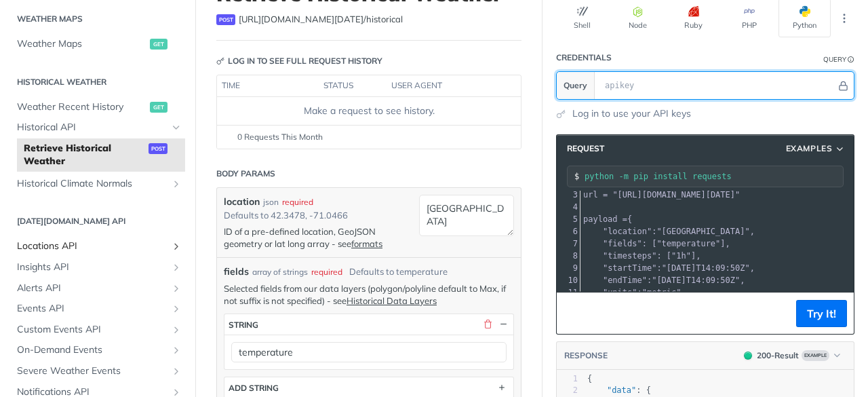  Describe the element at coordinates (621, 390) in the screenshot. I see `span: "data"` at that location.